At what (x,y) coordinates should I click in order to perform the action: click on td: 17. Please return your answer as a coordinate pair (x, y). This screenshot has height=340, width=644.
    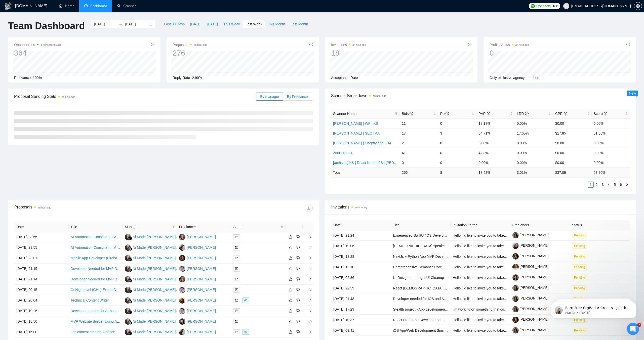
    Looking at the image, I should click on (419, 133).